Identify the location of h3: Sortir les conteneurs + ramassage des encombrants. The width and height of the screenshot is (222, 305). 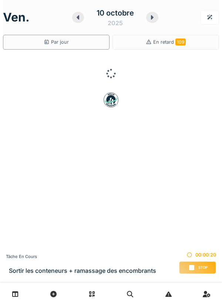
(82, 270).